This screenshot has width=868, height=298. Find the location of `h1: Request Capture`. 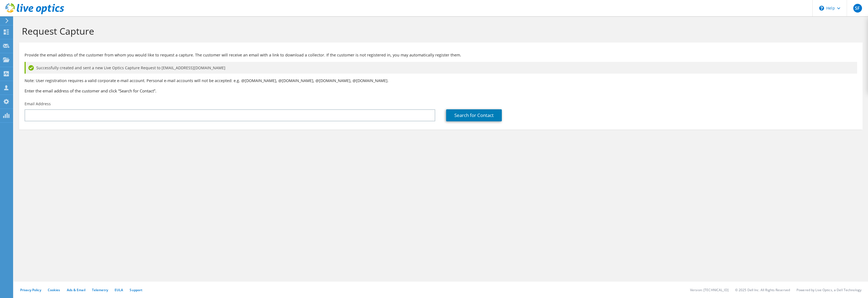

h1: Request Capture is located at coordinates (439, 31).